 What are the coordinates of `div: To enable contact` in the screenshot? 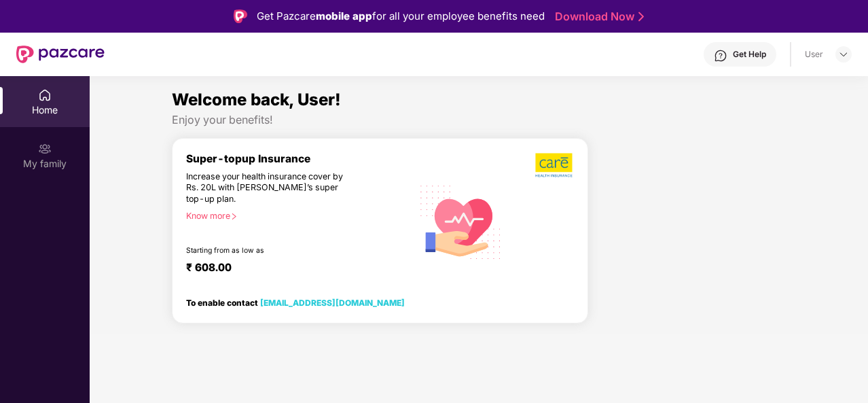 It's located at (296, 302).